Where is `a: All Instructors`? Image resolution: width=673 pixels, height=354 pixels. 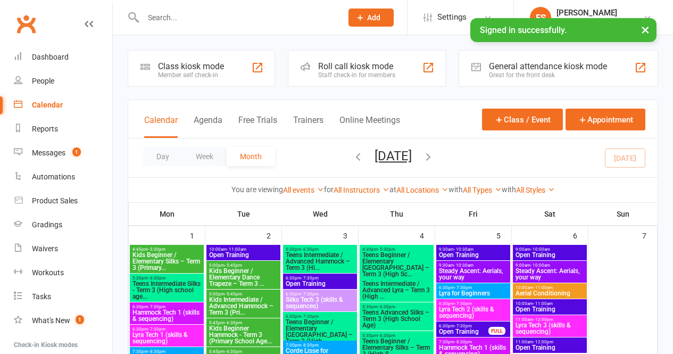 a: All Instructors is located at coordinates (361, 190).